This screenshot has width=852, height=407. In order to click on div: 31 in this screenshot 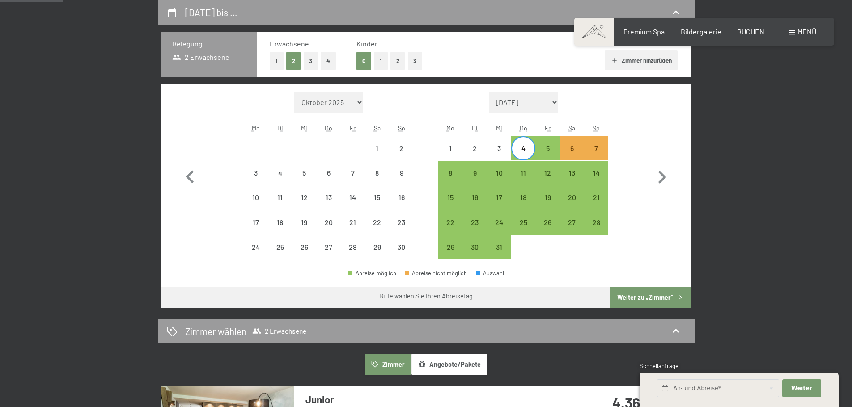, I will do `click(499, 255)`.